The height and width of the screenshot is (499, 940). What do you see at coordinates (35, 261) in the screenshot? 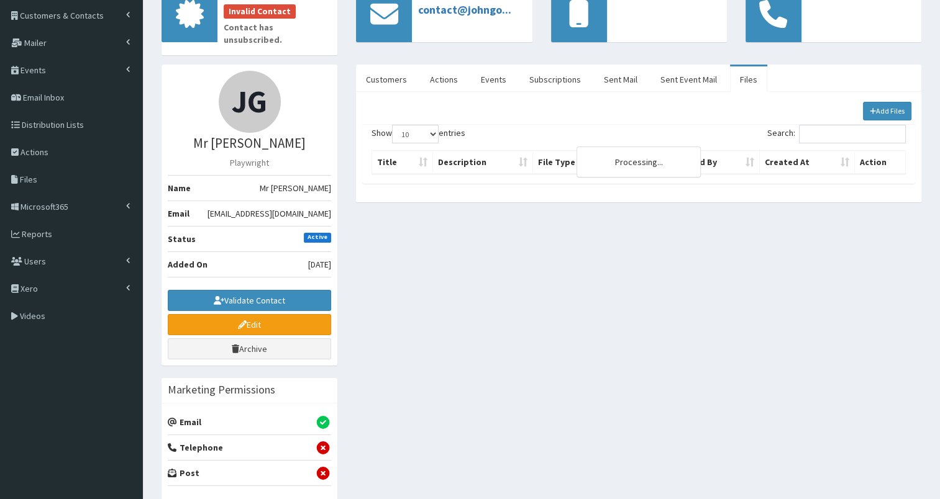
I see `span: Users` at bounding box center [35, 261].